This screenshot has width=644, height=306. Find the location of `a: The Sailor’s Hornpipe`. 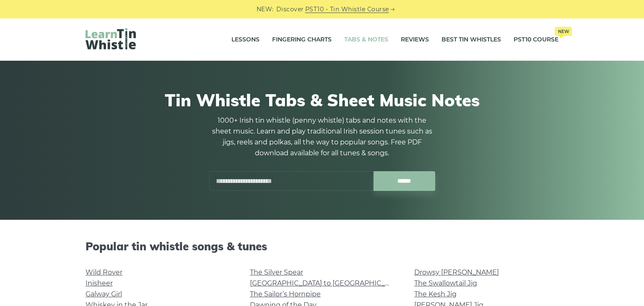

a: The Sailor’s Hornpipe is located at coordinates (285, 294).